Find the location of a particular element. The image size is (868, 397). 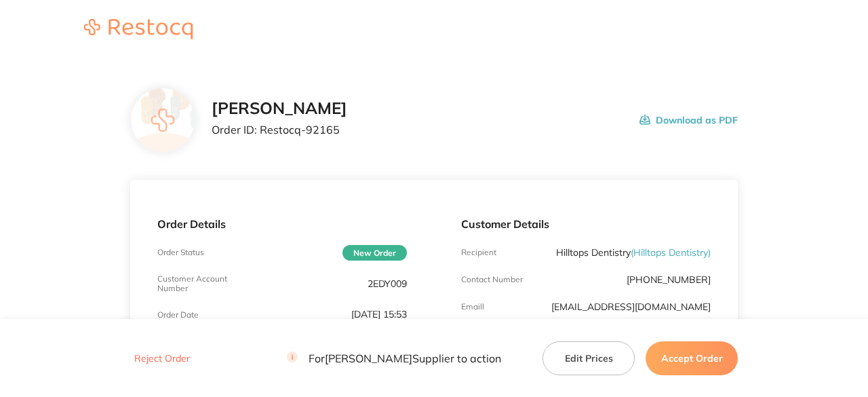

p: Customer Details is located at coordinates (586, 224).